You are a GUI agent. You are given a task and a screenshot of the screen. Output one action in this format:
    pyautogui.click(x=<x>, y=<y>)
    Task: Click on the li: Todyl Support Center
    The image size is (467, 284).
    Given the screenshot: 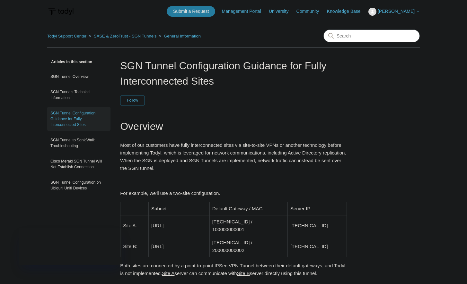 What is the action you would take?
    pyautogui.click(x=67, y=36)
    